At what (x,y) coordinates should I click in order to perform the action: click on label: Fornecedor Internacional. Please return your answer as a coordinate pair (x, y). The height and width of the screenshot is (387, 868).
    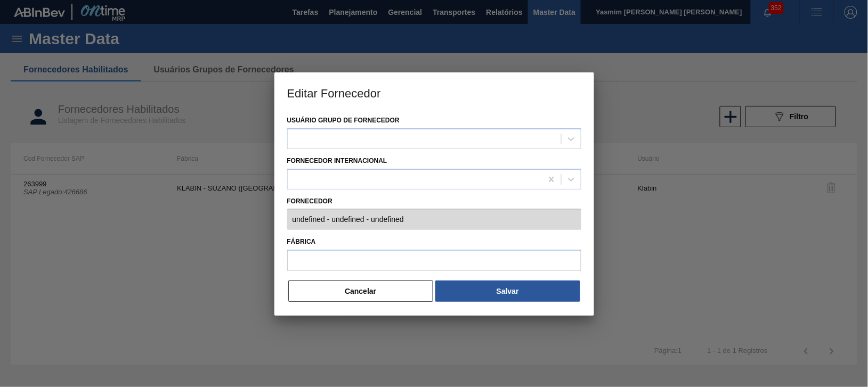
    Looking at the image, I should click on (338, 161).